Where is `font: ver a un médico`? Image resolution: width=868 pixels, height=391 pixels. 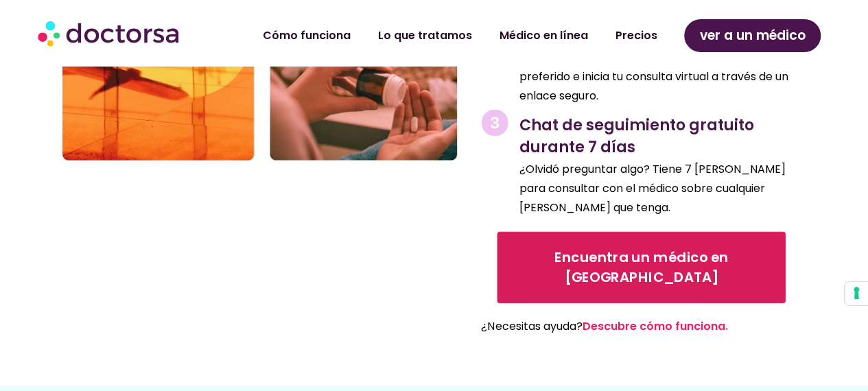
font: ver a un médico is located at coordinates (753, 35).